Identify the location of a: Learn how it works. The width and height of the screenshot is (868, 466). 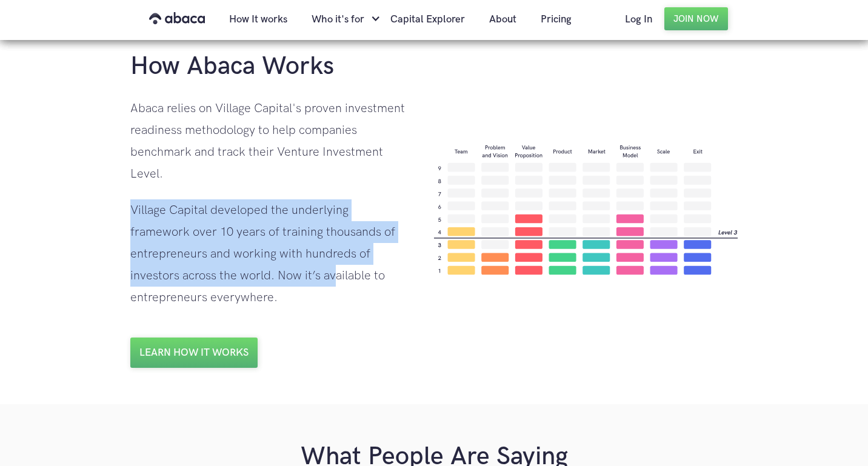
(194, 352).